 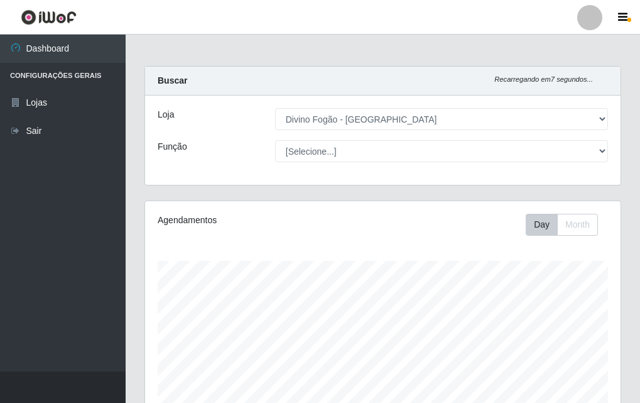 What do you see at coordinates (562, 224) in the screenshot?
I see `div: First group` at bounding box center [562, 224].